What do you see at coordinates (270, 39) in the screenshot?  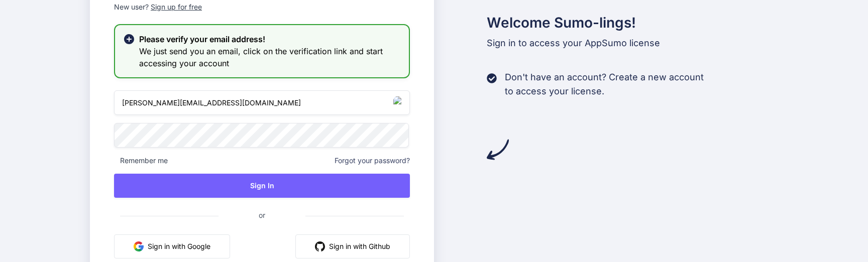 I see `h2: Please verify your email address!` at bounding box center [270, 39].